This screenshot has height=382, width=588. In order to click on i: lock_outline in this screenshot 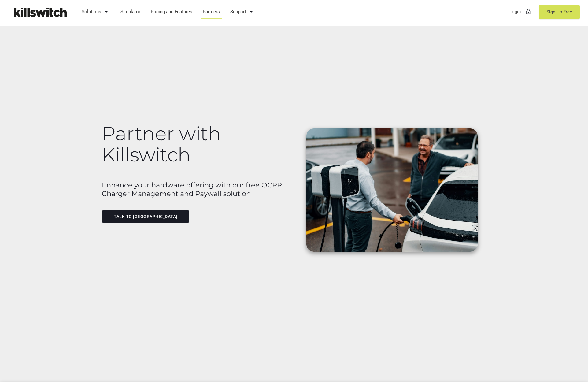, I will do `click(528, 12)`.